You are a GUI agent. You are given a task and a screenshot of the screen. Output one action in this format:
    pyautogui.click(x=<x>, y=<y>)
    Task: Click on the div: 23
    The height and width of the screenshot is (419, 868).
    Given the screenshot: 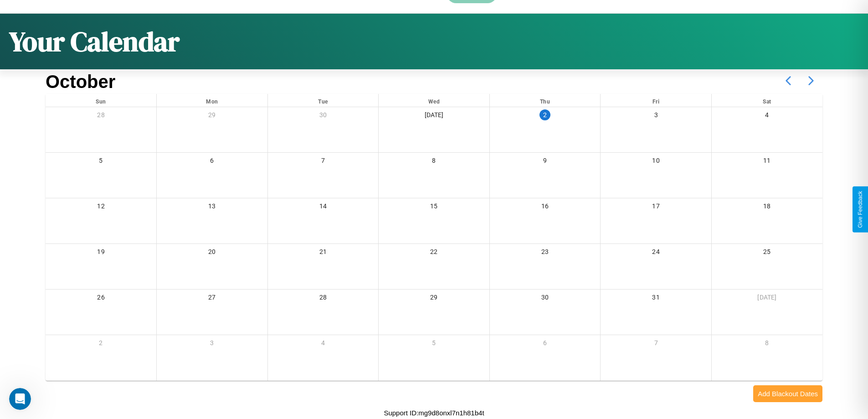 What is the action you would take?
    pyautogui.click(x=545, y=253)
    